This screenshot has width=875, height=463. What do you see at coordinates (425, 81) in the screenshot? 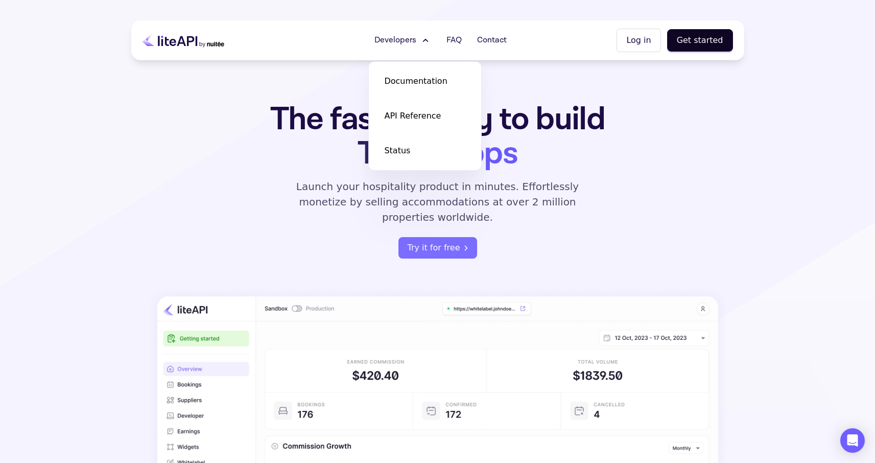
I see `a: Documentation` at bounding box center [425, 81].